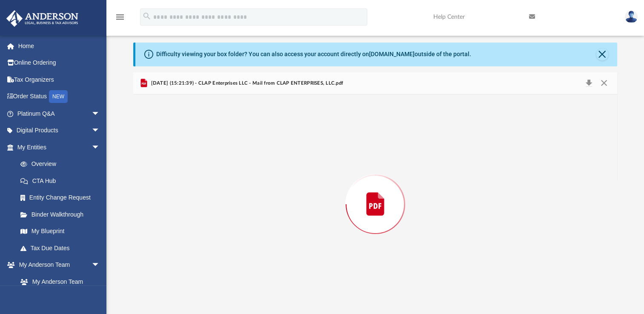 The height and width of the screenshot is (314, 644). What do you see at coordinates (59, 130) in the screenshot?
I see `a: Digital Productsarrow_drop_down` at bounding box center [59, 130].